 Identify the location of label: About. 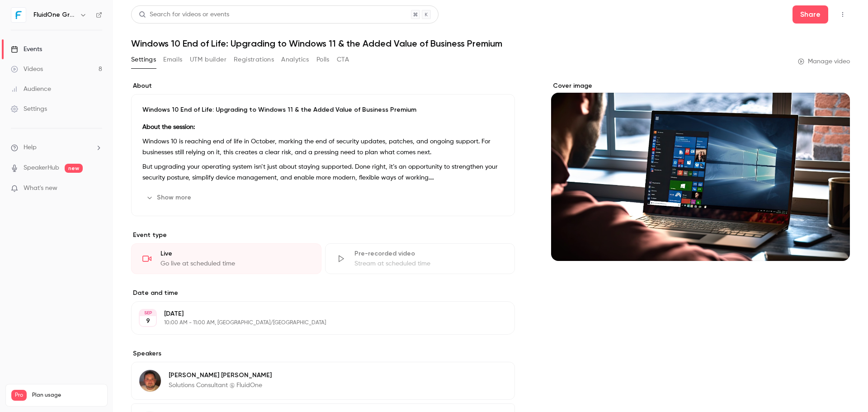
(323, 86).